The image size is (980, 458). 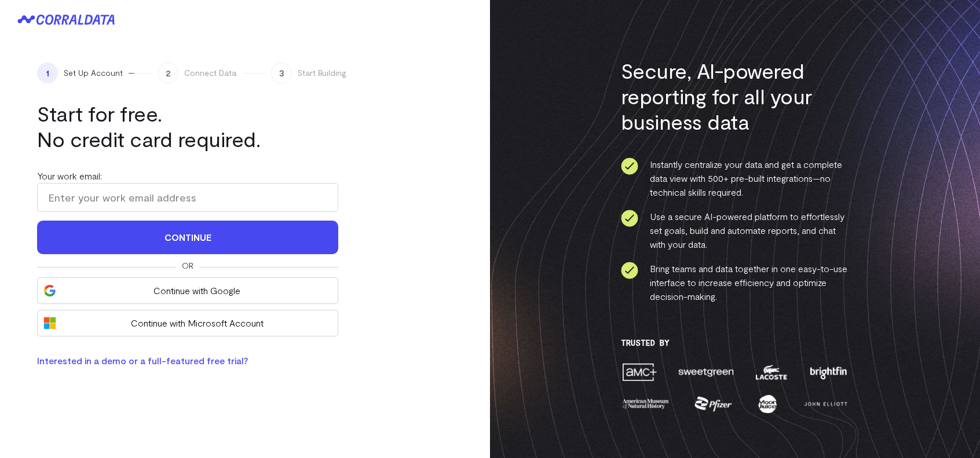 What do you see at coordinates (735, 283) in the screenshot?
I see `li: Bring teams and data together in one easy-to-use interface to increase efficiency and optimize de...` at bounding box center [735, 283].